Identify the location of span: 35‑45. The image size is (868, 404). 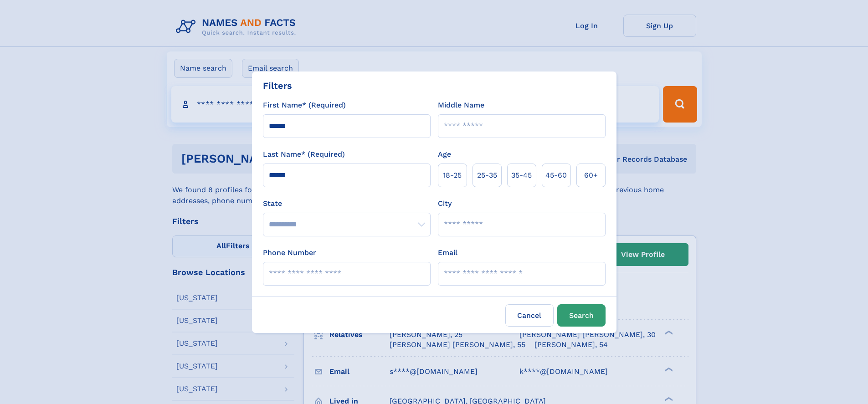
(522, 176).